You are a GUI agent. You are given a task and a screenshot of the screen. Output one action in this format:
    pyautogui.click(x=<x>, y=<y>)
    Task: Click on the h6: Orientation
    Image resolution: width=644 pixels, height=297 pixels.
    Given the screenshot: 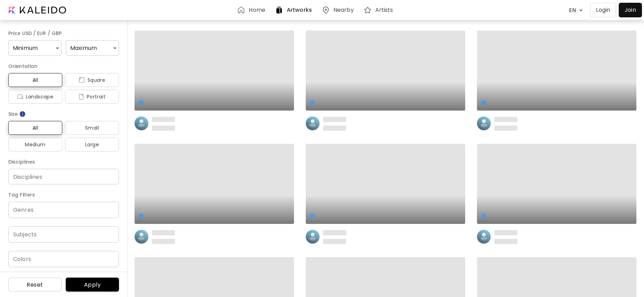 What is the action you would take?
    pyautogui.click(x=64, y=66)
    